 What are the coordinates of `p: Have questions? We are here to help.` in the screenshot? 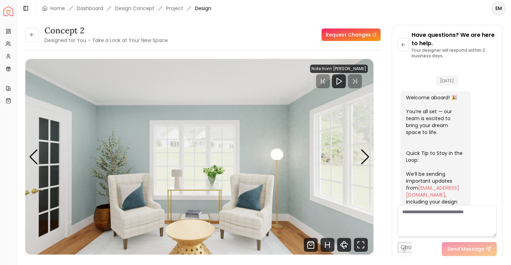 It's located at (454, 39).